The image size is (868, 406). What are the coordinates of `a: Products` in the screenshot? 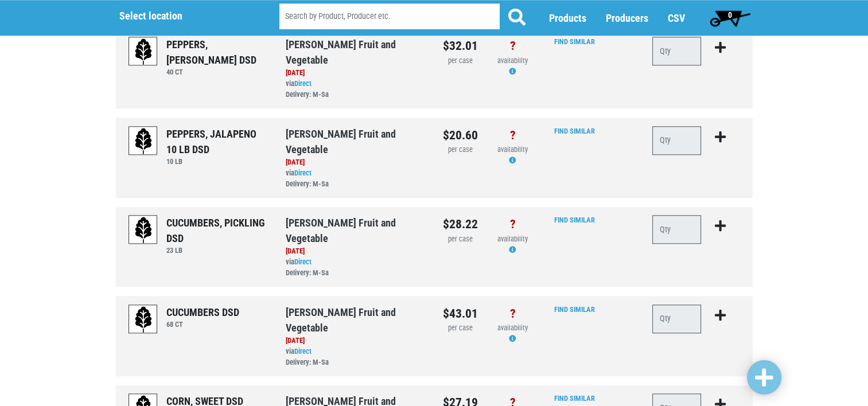 It's located at (567, 18).